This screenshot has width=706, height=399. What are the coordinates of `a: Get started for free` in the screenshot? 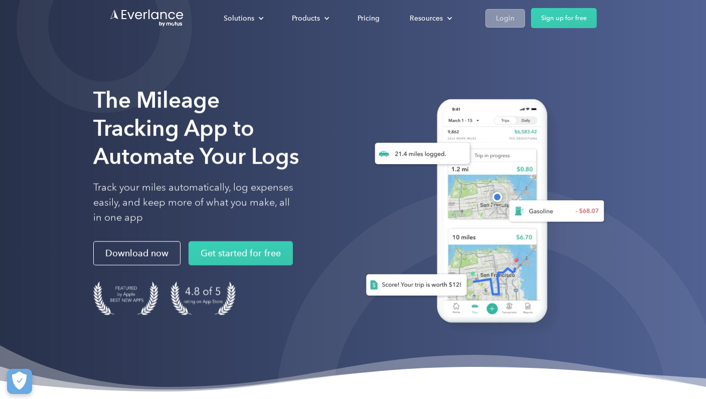 It's located at (241, 253).